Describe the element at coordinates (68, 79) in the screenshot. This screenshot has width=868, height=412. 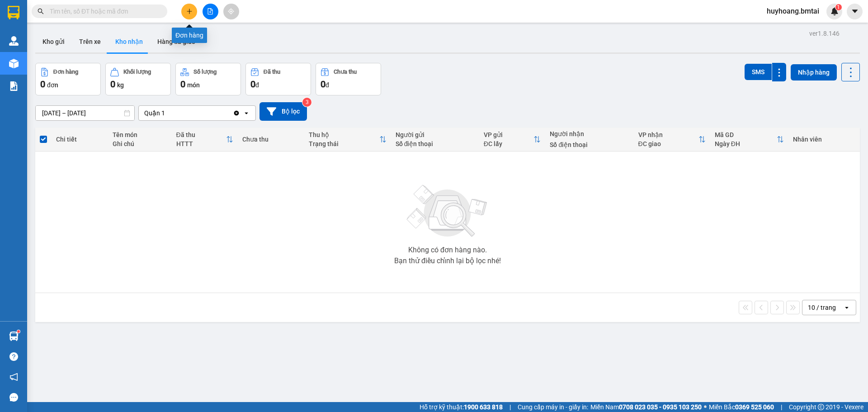
I see `button: Đơn hàng0đơn` at that location.